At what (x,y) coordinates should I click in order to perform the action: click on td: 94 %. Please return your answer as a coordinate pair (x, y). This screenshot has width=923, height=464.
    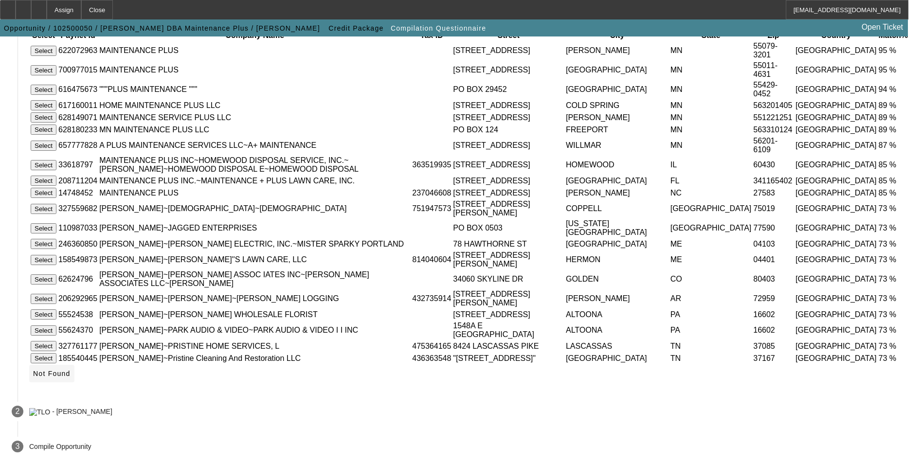
    Looking at the image, I should click on (893, 90).